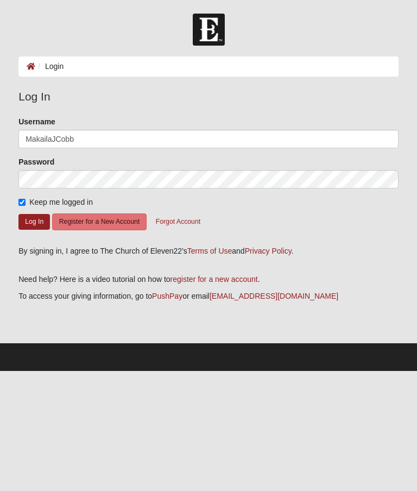 This screenshot has width=417, height=491. I want to click on input: Keep me logged in, so click(22, 202).